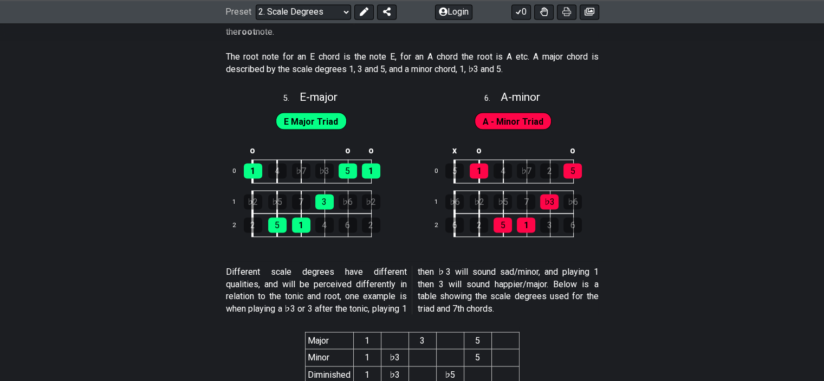 Image resolution: width=824 pixels, height=381 pixels. Describe the element at coordinates (364, 12) in the screenshot. I see `button: Edit Preset` at that location.